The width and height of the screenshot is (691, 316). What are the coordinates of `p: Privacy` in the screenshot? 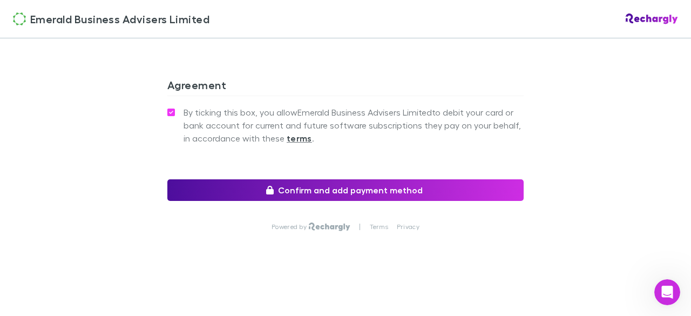 It's located at (408, 227).